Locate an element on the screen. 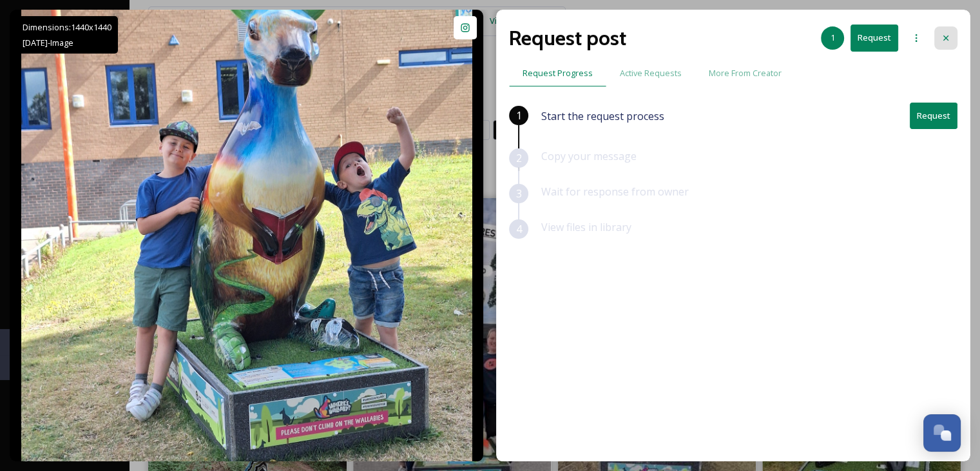 The width and height of the screenshot is (980, 471). span: 3 is located at coordinates (519, 193).